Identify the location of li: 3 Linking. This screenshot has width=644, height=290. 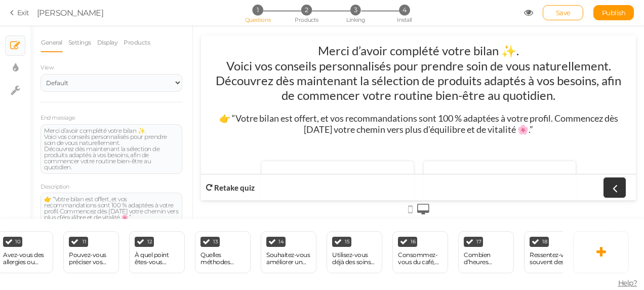
(356, 10).